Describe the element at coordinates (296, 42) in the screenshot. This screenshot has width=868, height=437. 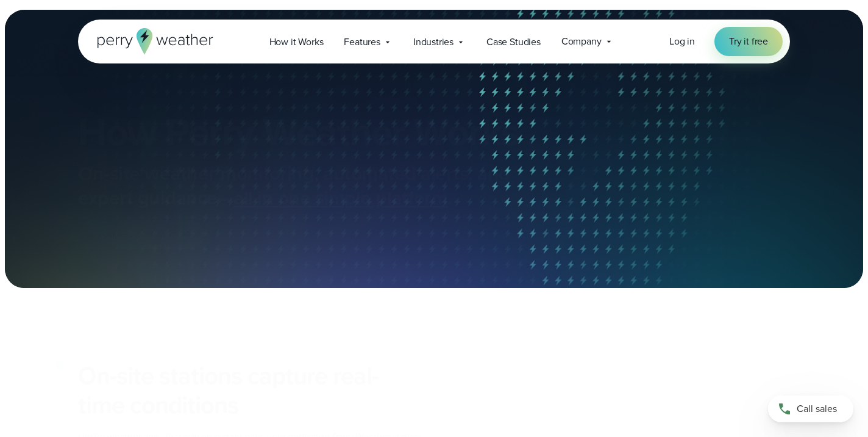
I see `span: How it Works` at that location.